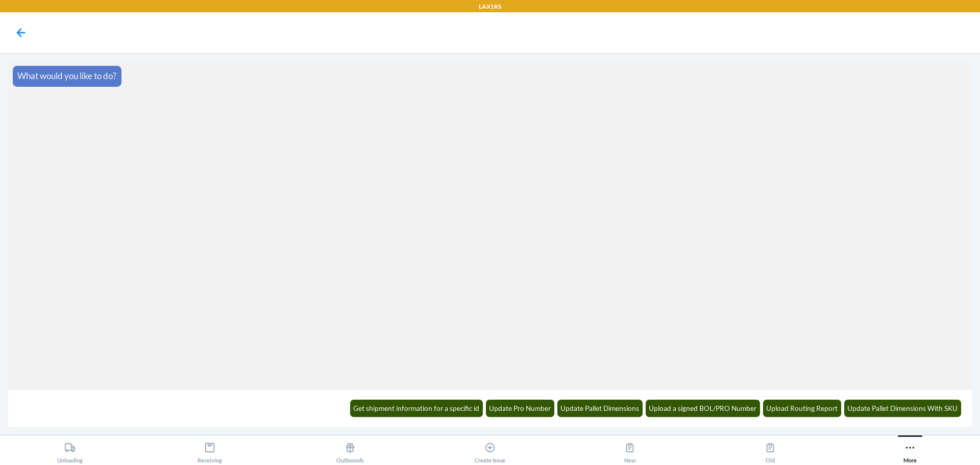  What do you see at coordinates (630, 451) in the screenshot?
I see `div: New` at bounding box center [630, 451].